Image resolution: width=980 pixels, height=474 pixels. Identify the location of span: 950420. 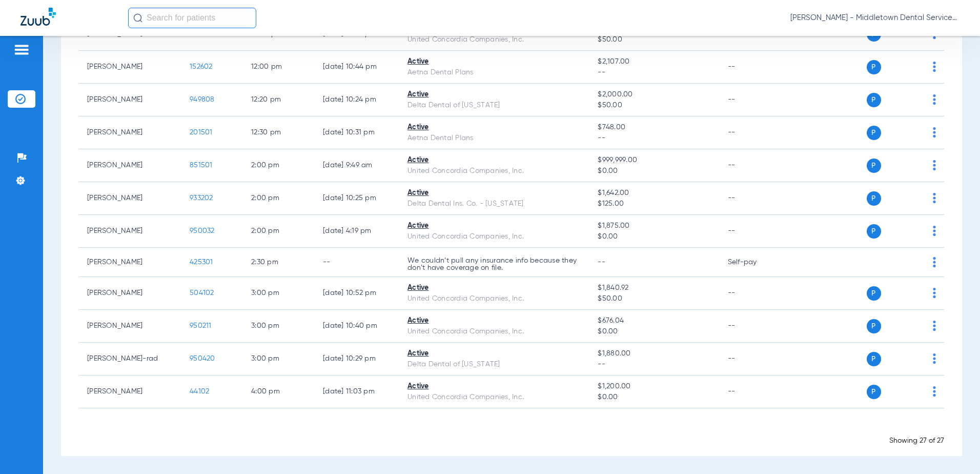
(203, 359).